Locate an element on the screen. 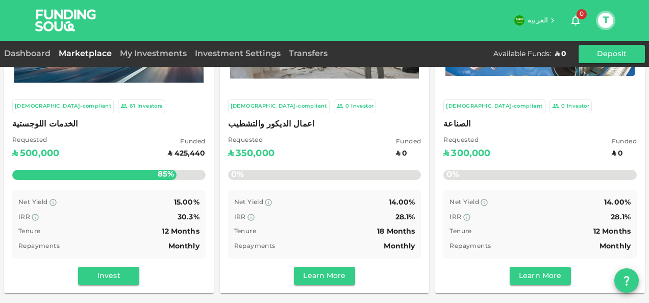 The image size is (649, 303). a: My Investments is located at coordinates (153, 54).